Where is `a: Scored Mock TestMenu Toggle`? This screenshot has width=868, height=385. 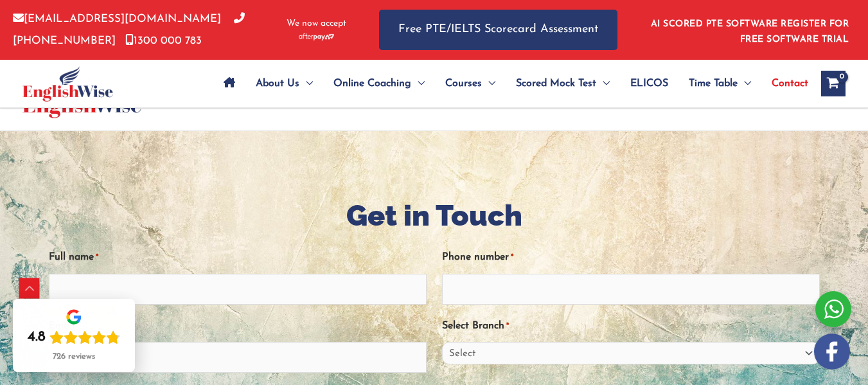 a: Scored Mock TestMenu Toggle is located at coordinates (563, 84).